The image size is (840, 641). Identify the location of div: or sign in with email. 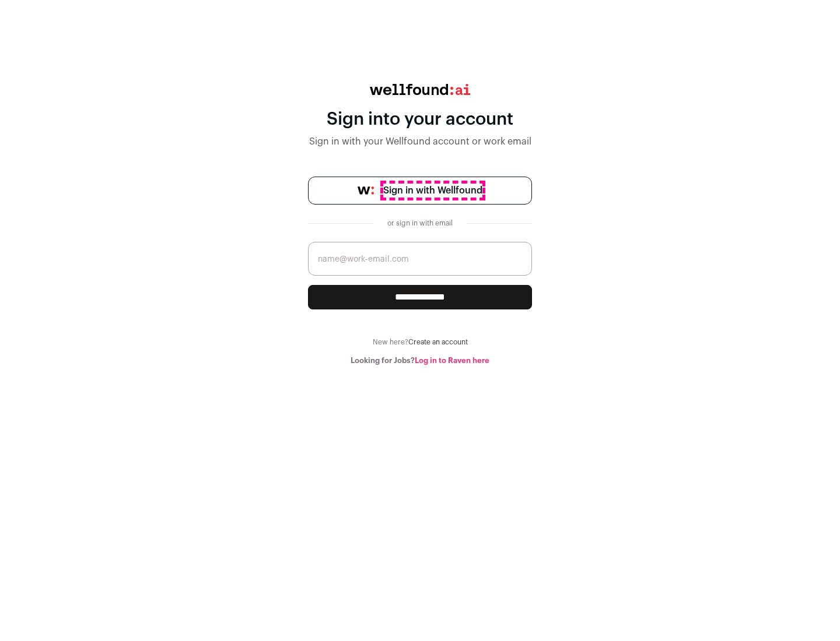
(420, 224).